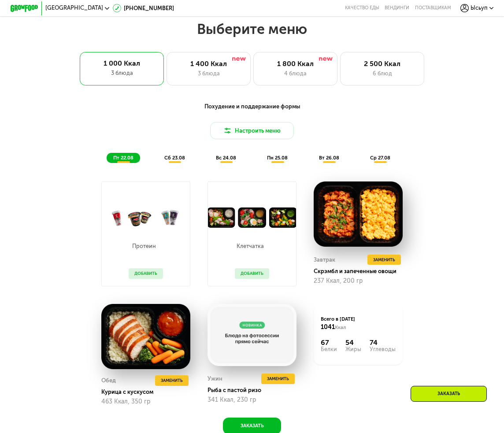  I want to click on div: Похудение и поддержание формы, so click(252, 107).